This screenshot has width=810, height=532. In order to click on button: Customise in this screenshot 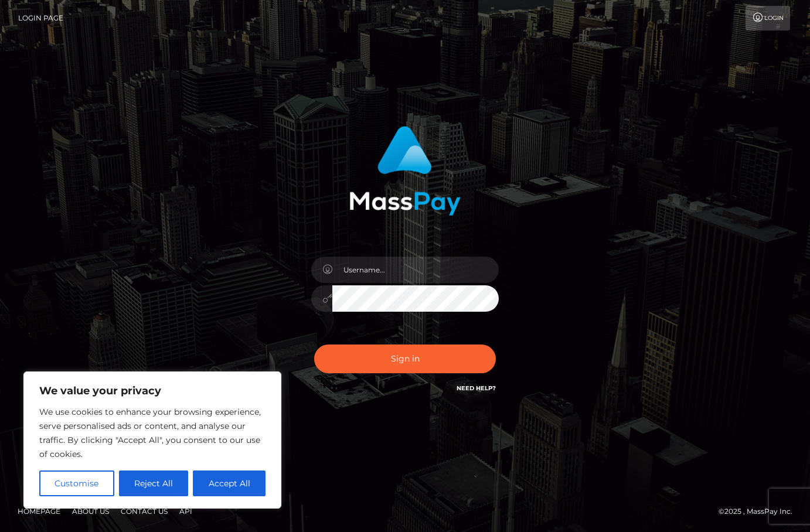, I will do `click(76, 483)`.